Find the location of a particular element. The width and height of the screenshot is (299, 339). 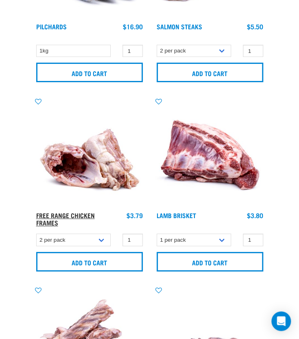

div: $5.50 is located at coordinates (255, 26).